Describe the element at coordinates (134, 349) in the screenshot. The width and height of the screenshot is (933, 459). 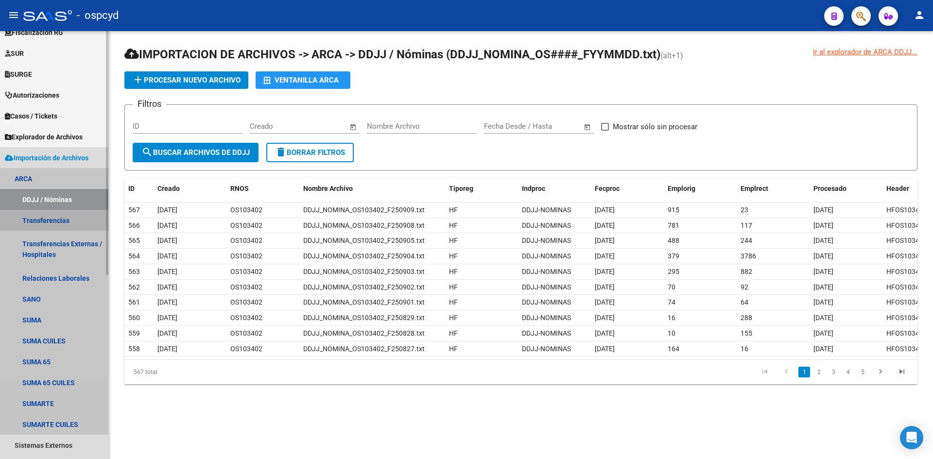
I see `span: 558` at that location.